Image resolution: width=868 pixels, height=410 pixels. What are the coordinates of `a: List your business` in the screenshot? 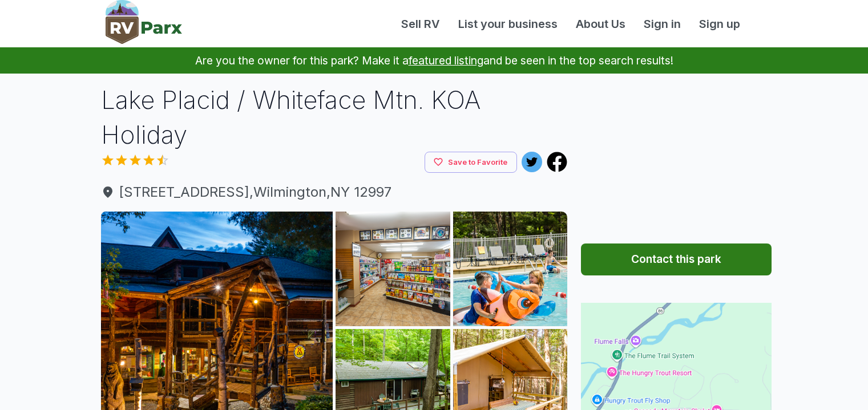 It's located at (508, 24).